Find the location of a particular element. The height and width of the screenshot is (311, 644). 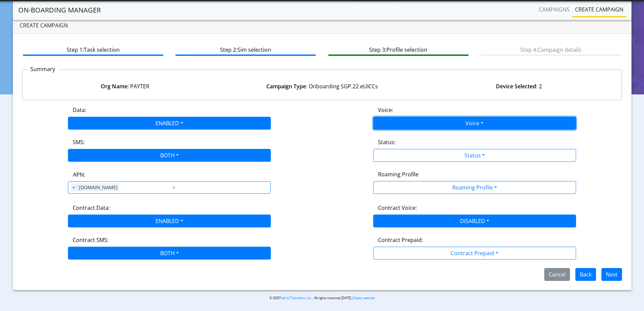

strong: Campaign Type is located at coordinates (286, 86).